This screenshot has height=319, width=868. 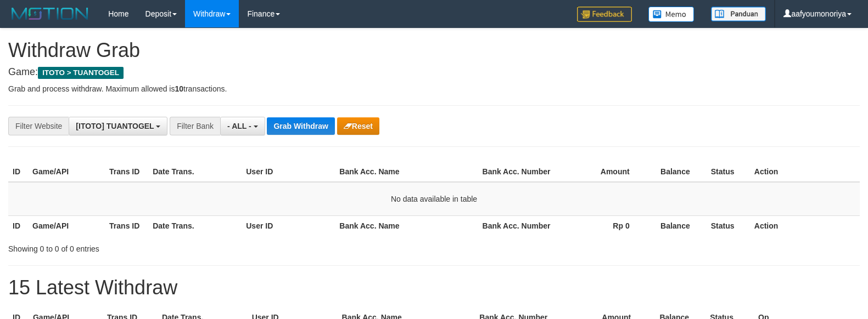 What do you see at coordinates (434, 199) in the screenshot?
I see `td: No data available in table` at bounding box center [434, 199].